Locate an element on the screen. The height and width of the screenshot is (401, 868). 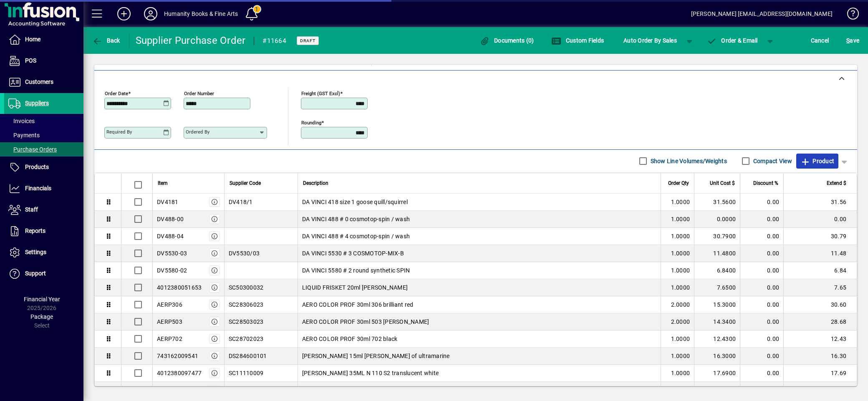
span: Product is located at coordinates (817, 161).